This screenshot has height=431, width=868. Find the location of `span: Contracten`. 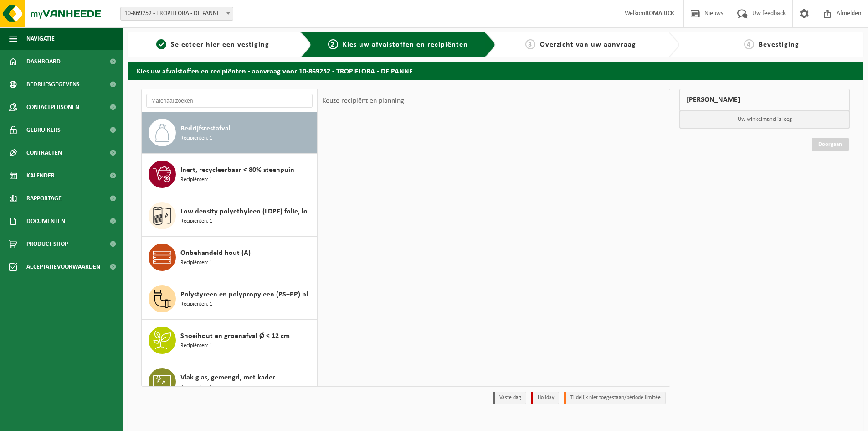

span: Contracten is located at coordinates (44, 153).